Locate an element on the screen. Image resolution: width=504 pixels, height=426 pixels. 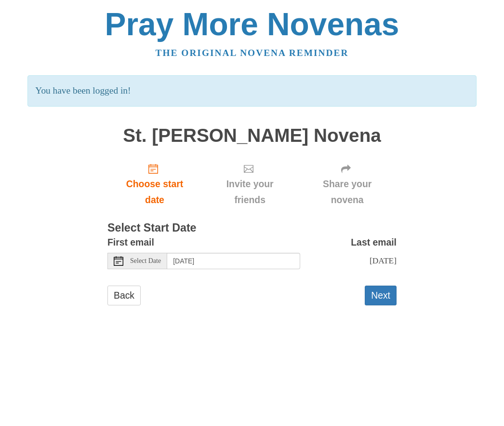
a: Choose start date is located at coordinates (155, 184).